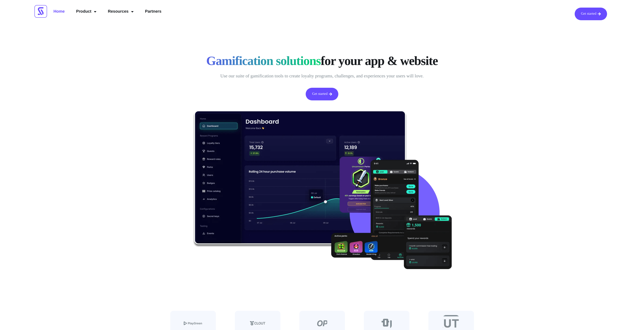 Image resolution: width=644 pixels, height=330 pixels. Describe the element at coordinates (322, 76) in the screenshot. I see `p: Use our suite of gamification tools to create loyalty programs, challenges, and experiences your ...` at that location.